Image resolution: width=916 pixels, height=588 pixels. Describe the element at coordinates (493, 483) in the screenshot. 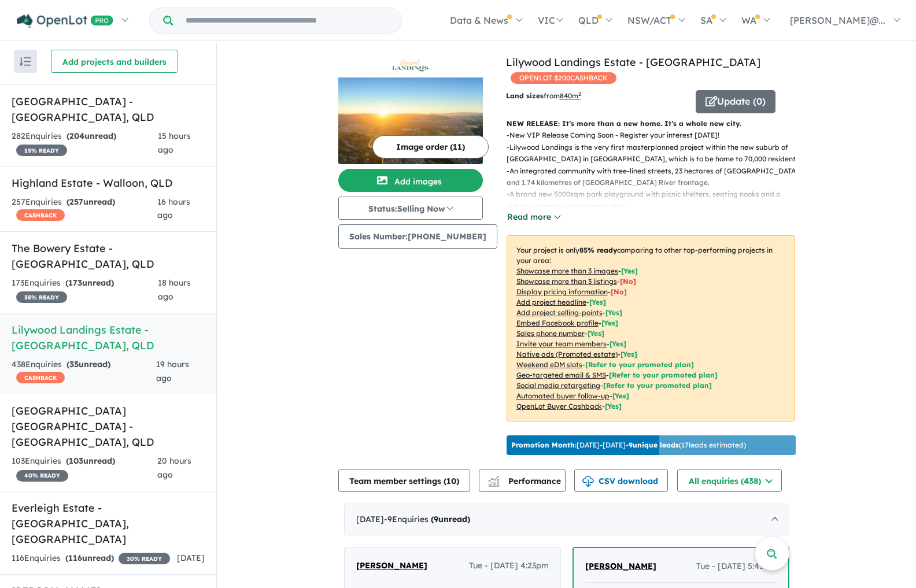

I see `img: bar-chart.svg` at that location.